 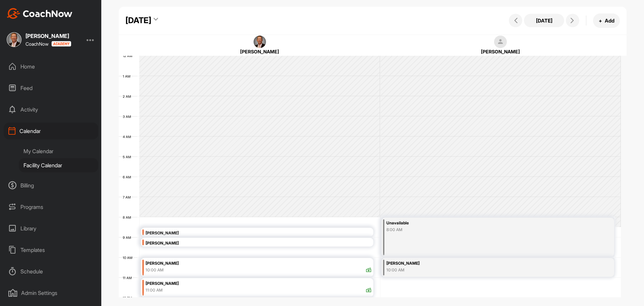 I want to click on div: 9 AM, so click(x=128, y=238).